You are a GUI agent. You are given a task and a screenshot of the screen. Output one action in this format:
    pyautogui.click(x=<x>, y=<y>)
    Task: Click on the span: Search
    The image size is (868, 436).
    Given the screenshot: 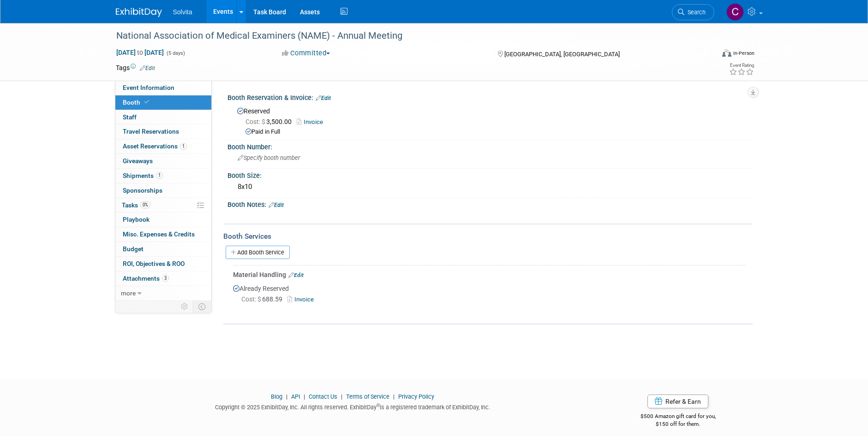 What is the action you would take?
    pyautogui.click(x=695, y=12)
    